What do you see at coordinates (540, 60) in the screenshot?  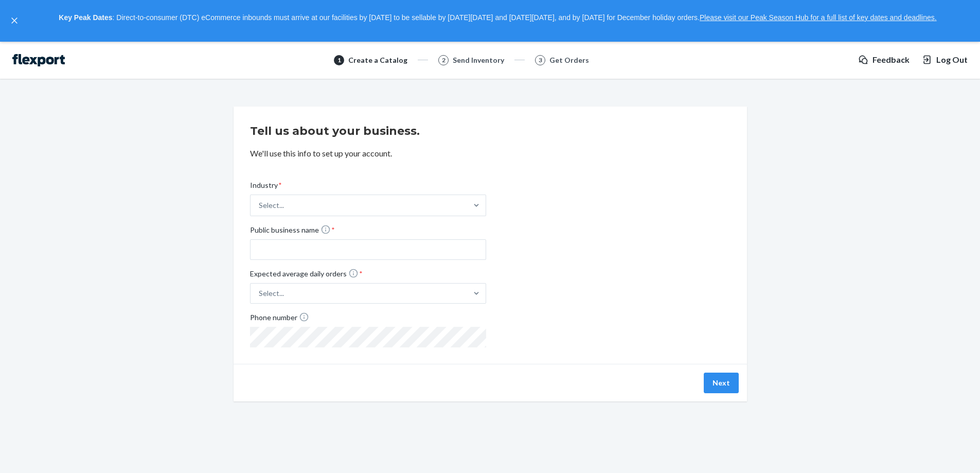 I see `span: 3` at bounding box center [540, 60].